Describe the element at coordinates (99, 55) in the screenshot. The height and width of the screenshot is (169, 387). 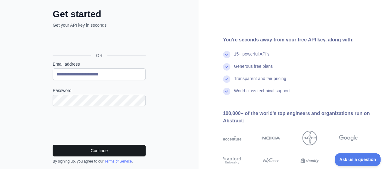
I see `span: OR` at that location.